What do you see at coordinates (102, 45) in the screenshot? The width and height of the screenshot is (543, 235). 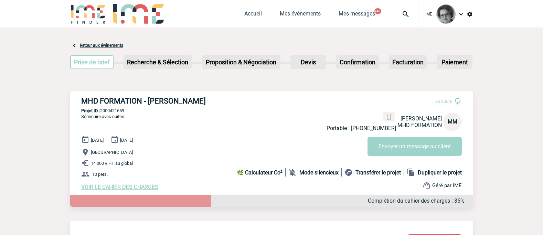 I see `a: Retour aux événements` at bounding box center [102, 45].